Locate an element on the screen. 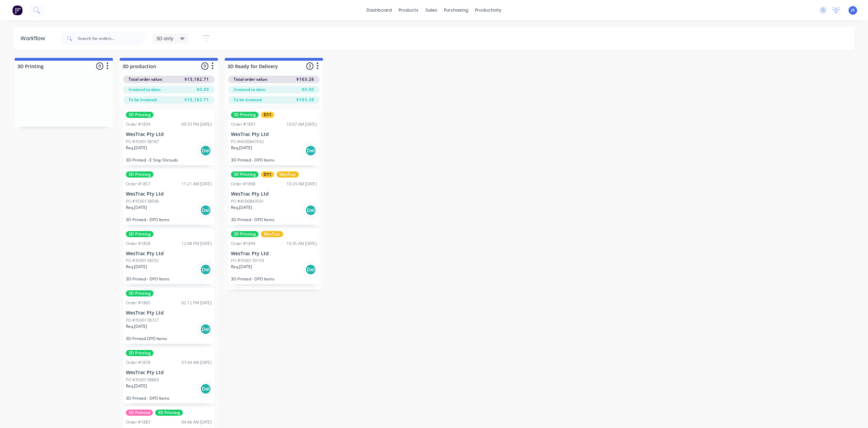  div: Workflow is located at coordinates (35, 38).